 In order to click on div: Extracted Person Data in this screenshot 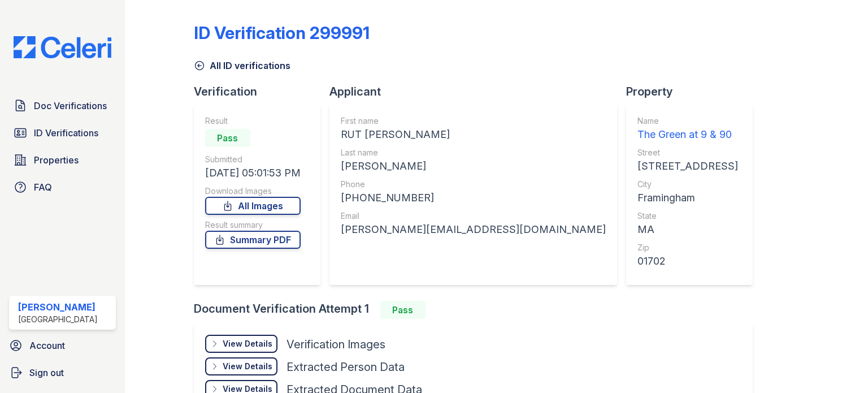, I will do `click(345, 366)`.